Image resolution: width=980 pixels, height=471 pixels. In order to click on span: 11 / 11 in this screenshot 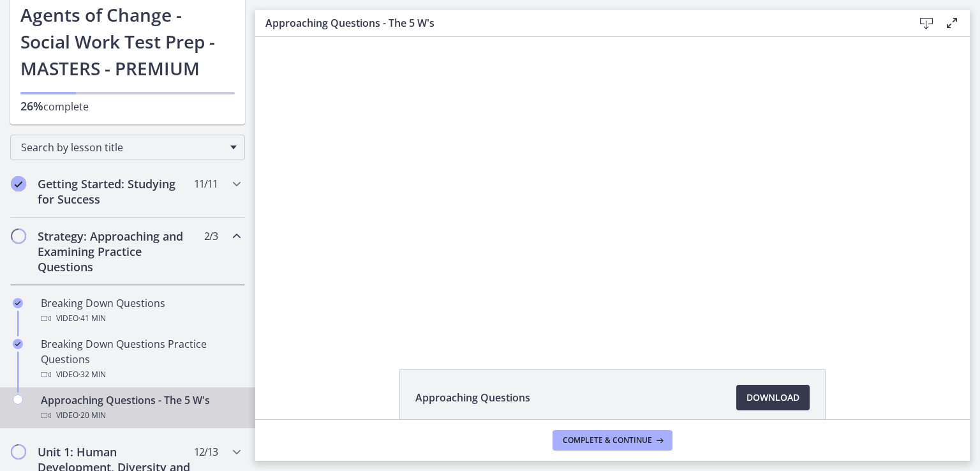, I will do `click(206, 184)`.